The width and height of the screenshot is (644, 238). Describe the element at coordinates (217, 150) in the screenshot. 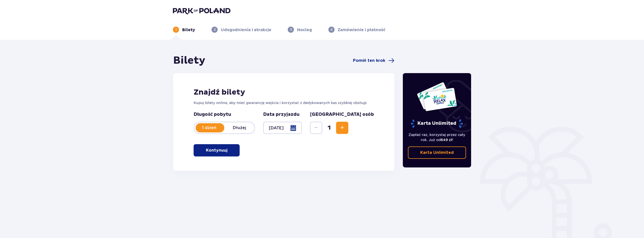

I see `p: Kontynuuj` at that location.